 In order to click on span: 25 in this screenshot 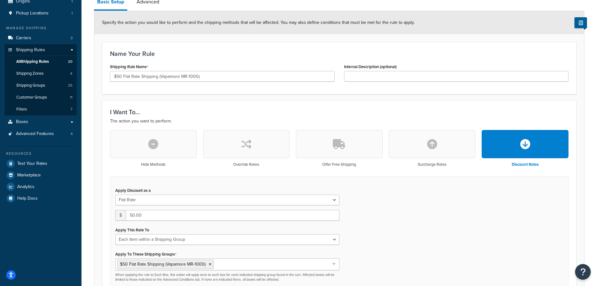, I will do `click(70, 85)`.